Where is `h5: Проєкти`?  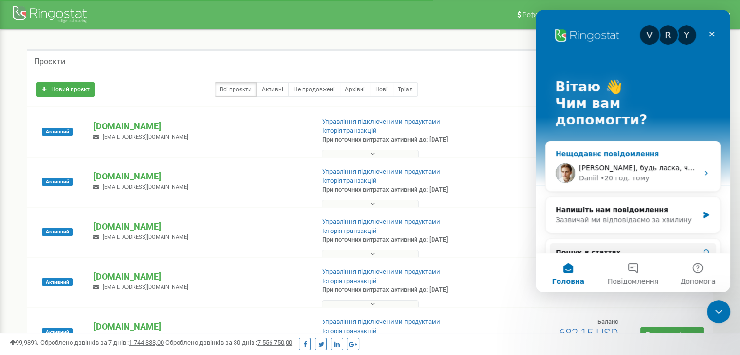 h5: Проєкти is located at coordinates (50, 62).